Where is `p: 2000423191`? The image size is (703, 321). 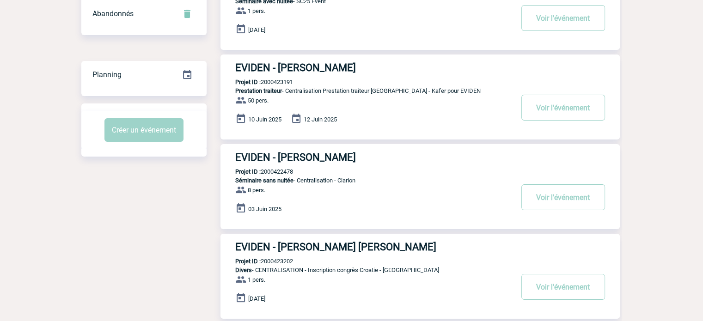 p: 2000423191 is located at coordinates (256, 82).